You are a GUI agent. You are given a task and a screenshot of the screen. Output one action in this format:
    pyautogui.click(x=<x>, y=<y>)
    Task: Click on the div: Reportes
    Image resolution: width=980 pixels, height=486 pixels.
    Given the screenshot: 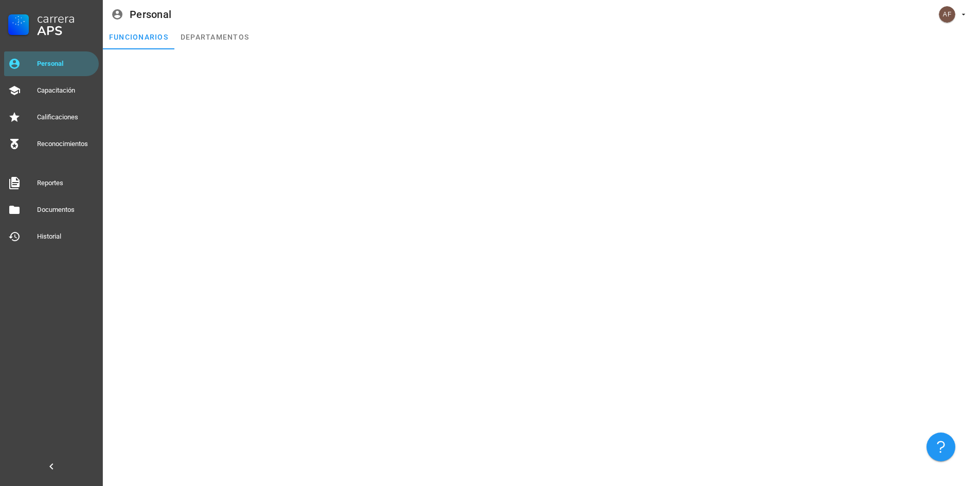 What is the action you would take?
    pyautogui.click(x=65, y=183)
    